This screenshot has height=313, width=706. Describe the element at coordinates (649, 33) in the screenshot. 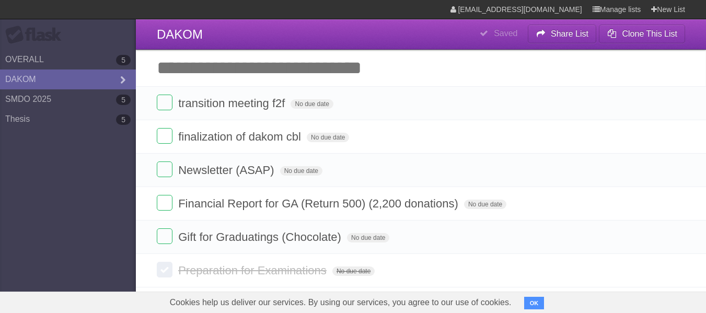

I see `b: Clone This List` at that location.